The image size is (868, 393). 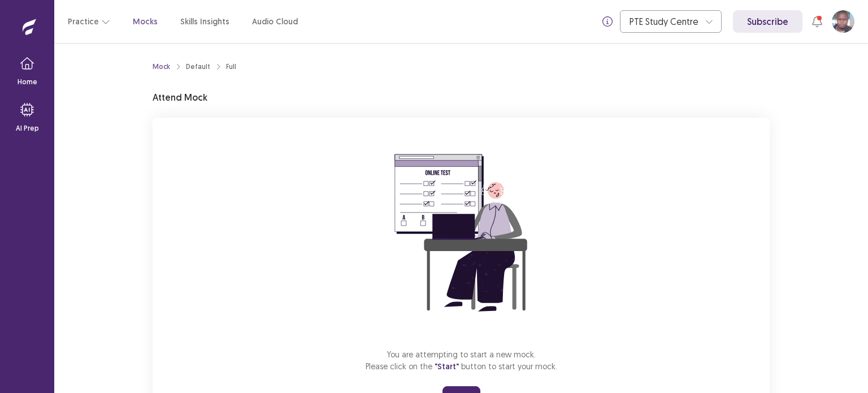 I want to click on p: Audio Cloud, so click(x=275, y=22).